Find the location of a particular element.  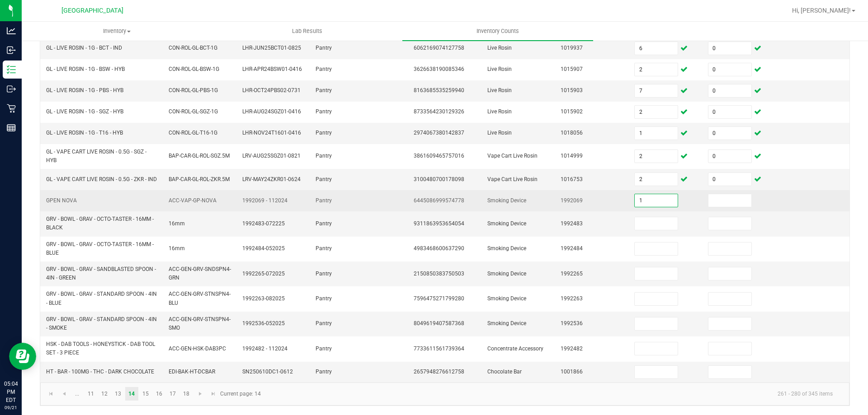

span: GRV - BOWL - GRAV - SANDBLASTED SPOON - 4IN - GREEN is located at coordinates (101, 273).